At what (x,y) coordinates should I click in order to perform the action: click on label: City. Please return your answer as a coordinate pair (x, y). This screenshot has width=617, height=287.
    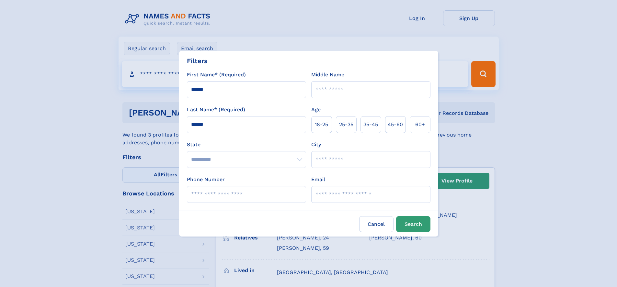
    Looking at the image, I should click on (316, 145).